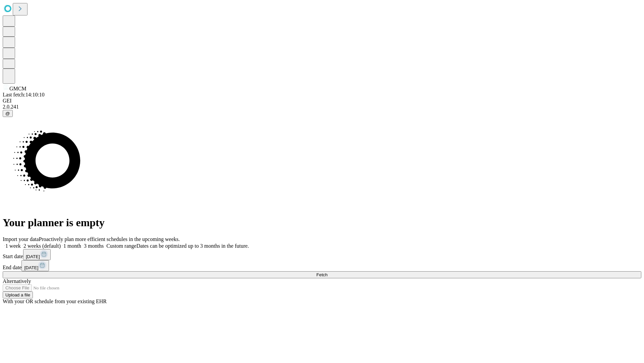 The width and height of the screenshot is (644, 363). I want to click on span: Import your data, so click(21, 239).